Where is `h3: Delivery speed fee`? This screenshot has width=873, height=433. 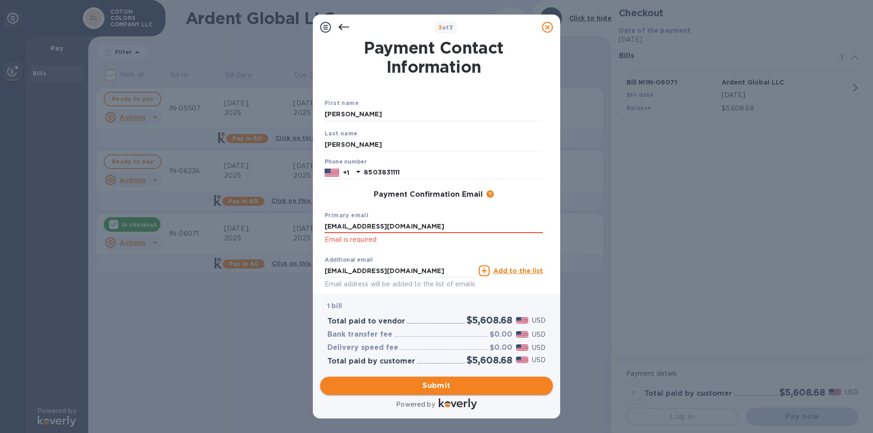 h3: Delivery speed fee is located at coordinates (363, 348).